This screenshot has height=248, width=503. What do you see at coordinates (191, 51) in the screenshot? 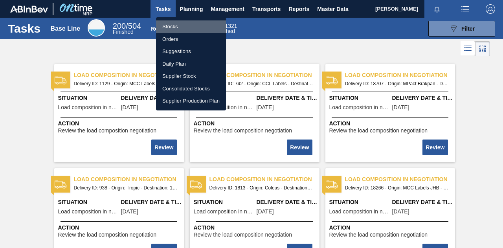
I see `a: Suggestions` at bounding box center [191, 51].